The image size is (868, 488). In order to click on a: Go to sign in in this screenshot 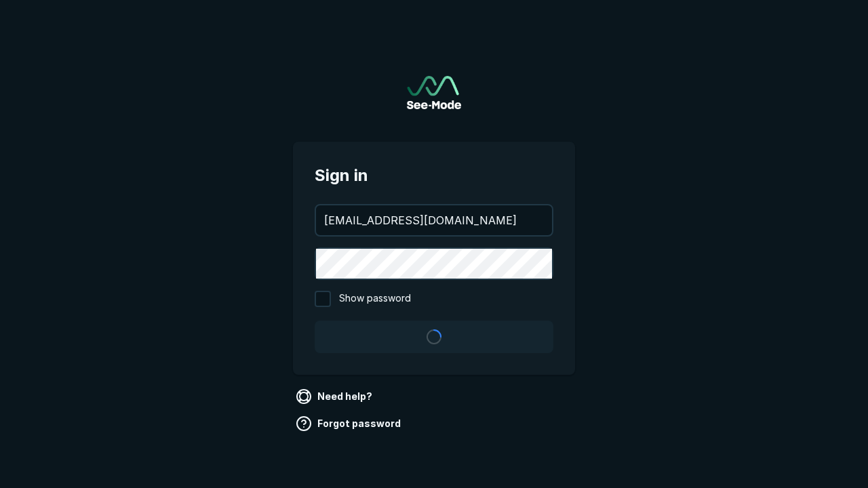, I will do `click(434, 93)`.